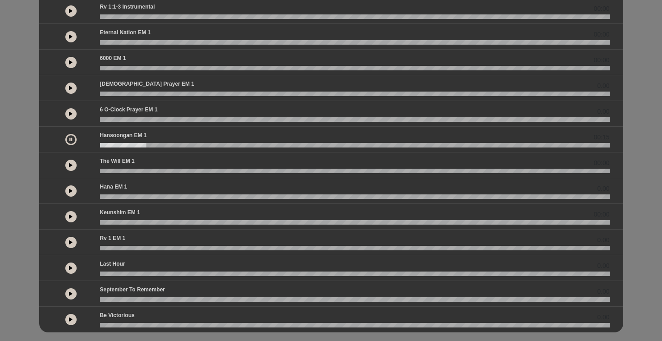 Image resolution: width=662 pixels, height=341 pixels. Describe the element at coordinates (114, 187) in the screenshot. I see `p: Hana EM 1` at that location.